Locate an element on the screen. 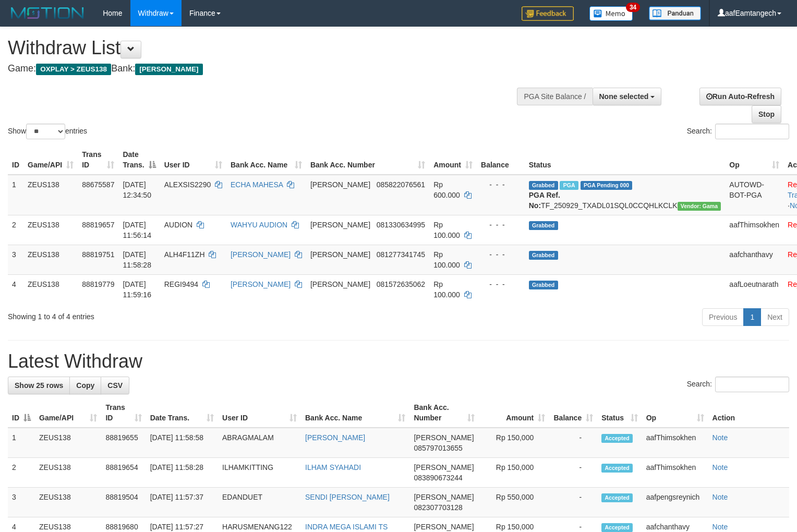  td: 1 is located at coordinates (16, 195).